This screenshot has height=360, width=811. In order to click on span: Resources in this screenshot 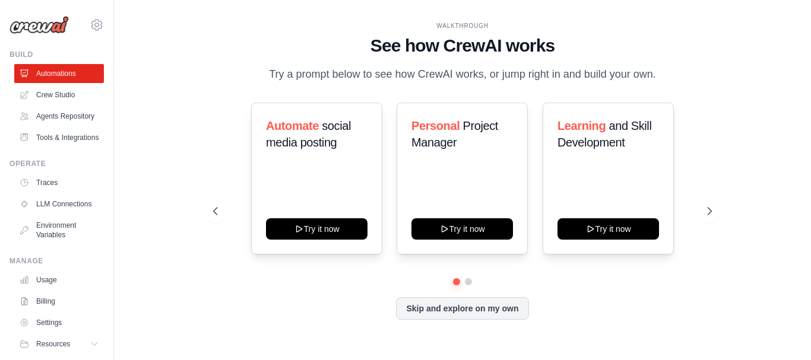, I will do `click(53, 344)`.